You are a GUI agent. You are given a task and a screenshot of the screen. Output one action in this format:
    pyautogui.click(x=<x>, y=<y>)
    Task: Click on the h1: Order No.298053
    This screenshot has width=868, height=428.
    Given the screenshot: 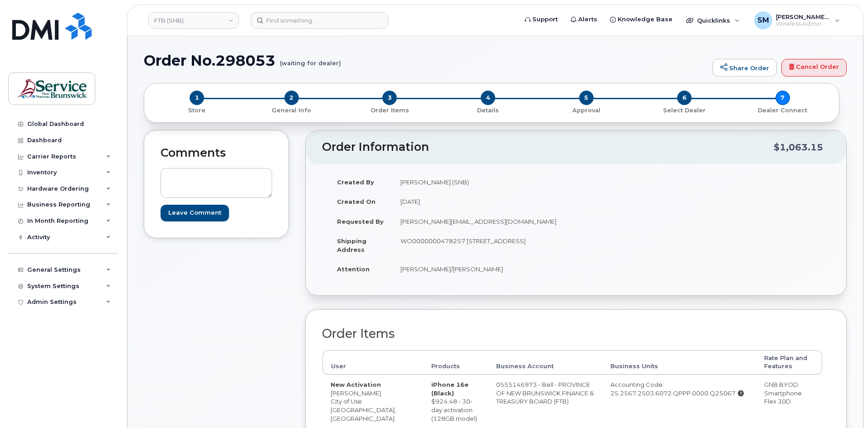 What is the action you would take?
    pyautogui.click(x=426, y=61)
    